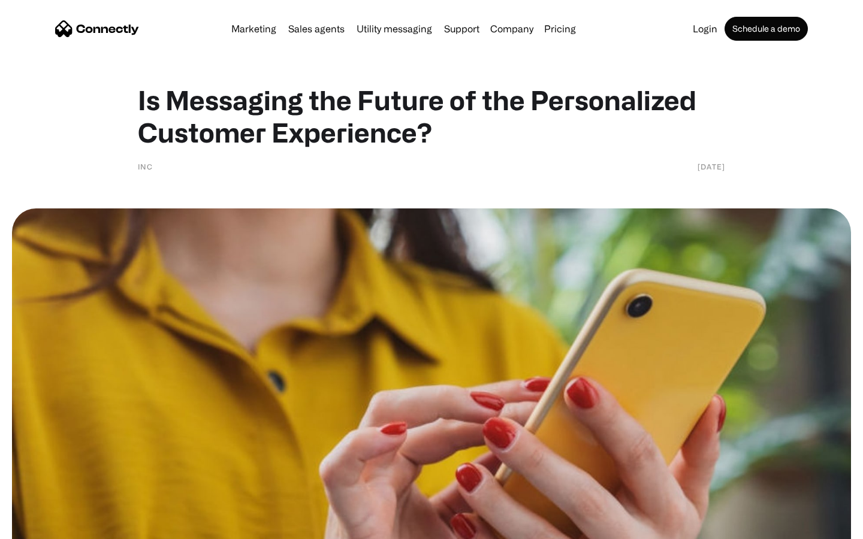 This screenshot has height=539, width=863. What do you see at coordinates (705, 29) in the screenshot?
I see `a: Login` at bounding box center [705, 29].